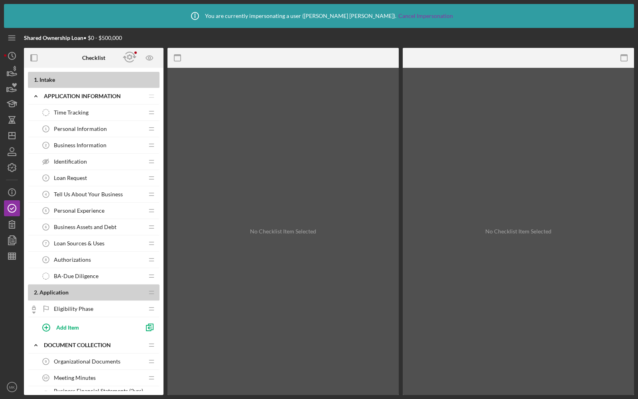 This screenshot has width=638, height=399. What do you see at coordinates (46, 243) in the screenshot?
I see `tspan: 7` at bounding box center [46, 243].